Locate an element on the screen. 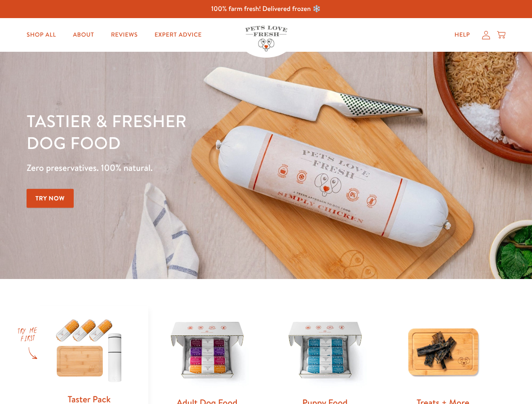 Image resolution: width=532 pixels, height=404 pixels. a: Help is located at coordinates (462, 35).